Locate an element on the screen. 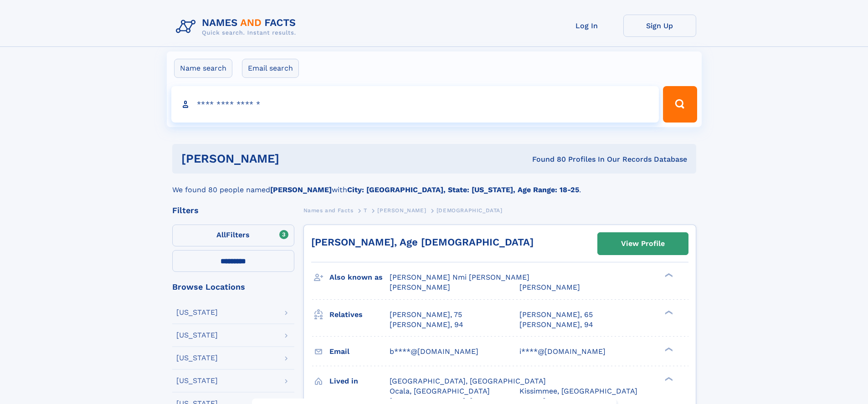 The height and width of the screenshot is (404, 868). div: Found 80 Profiles In Our Records Database is located at coordinates (546, 160).